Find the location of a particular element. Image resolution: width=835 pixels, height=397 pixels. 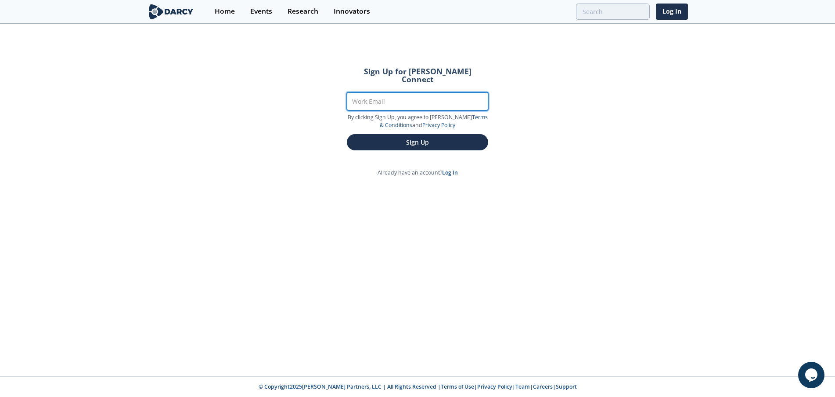

a: Terms & Conditions is located at coordinates (434, 121).